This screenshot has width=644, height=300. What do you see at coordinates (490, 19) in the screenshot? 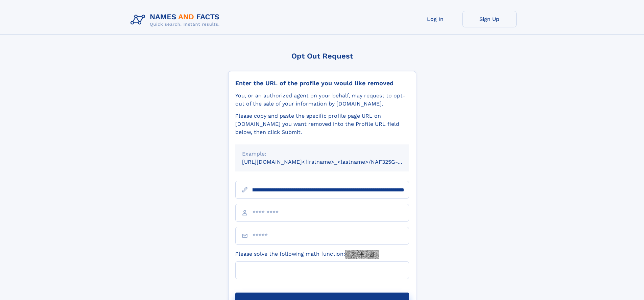
I see `a: Sign Up` at bounding box center [490, 19].